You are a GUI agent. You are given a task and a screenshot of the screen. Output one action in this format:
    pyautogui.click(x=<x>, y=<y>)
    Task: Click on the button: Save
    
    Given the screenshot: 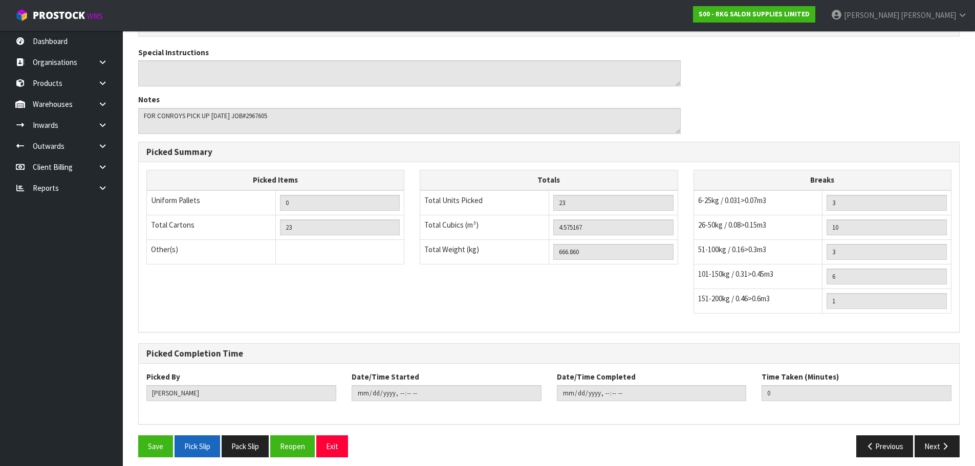 What is the action you would take?
    pyautogui.click(x=156, y=446)
    